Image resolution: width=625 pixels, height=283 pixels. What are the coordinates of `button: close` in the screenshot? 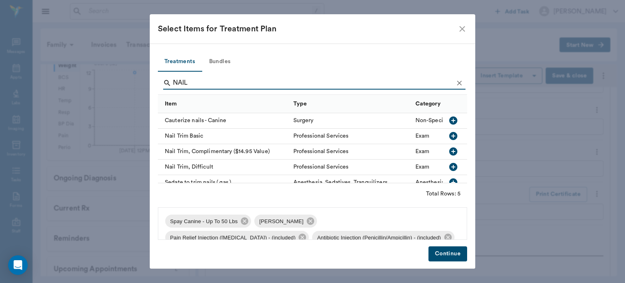 It's located at (462, 29).